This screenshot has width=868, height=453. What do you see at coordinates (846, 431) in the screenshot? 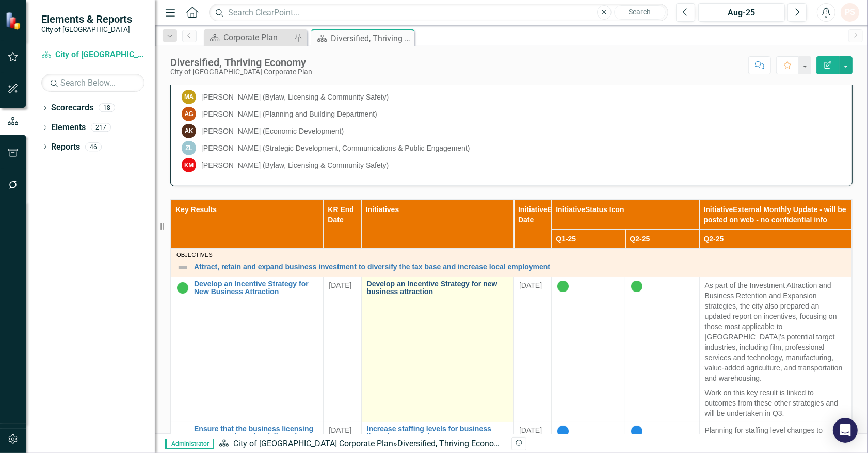
I see `div: Open Intercom Messenger` at bounding box center [846, 431].